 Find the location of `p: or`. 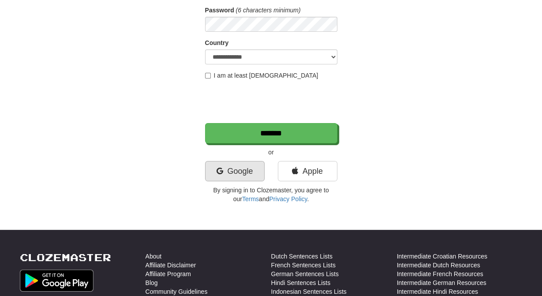

p: or is located at coordinates (271, 152).